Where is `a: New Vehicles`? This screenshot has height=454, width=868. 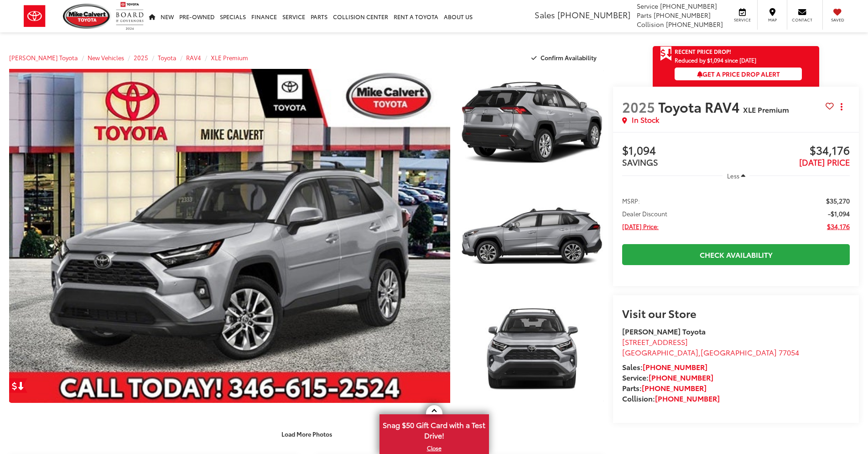 a: New Vehicles is located at coordinates (106, 58).